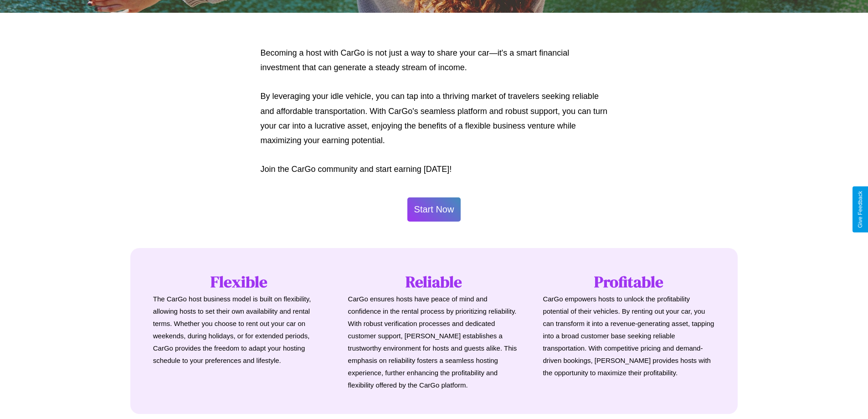 This screenshot has width=868, height=419. Describe the element at coordinates (861, 209) in the screenshot. I see `div: Give Feedback` at that location.